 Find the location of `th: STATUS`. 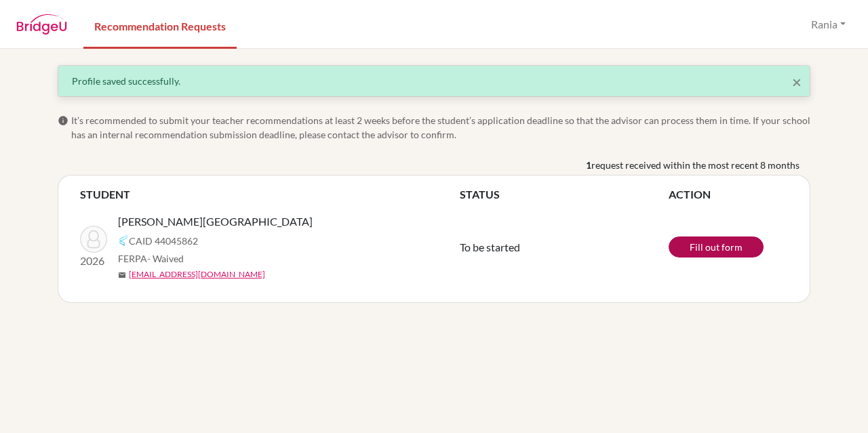

th: STATUS is located at coordinates (564, 195).